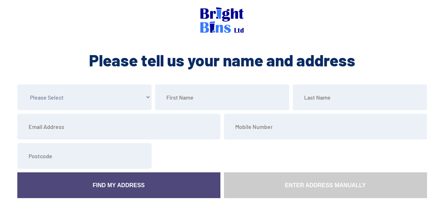 The image size is (444, 202). Describe the element at coordinates (119, 185) in the screenshot. I see `a: Find My Address` at that location.